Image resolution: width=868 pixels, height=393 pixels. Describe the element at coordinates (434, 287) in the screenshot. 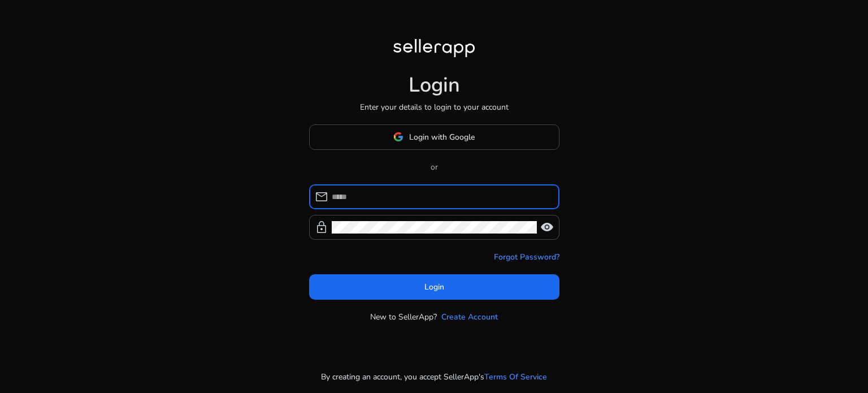

I see `button: Login` at that location.